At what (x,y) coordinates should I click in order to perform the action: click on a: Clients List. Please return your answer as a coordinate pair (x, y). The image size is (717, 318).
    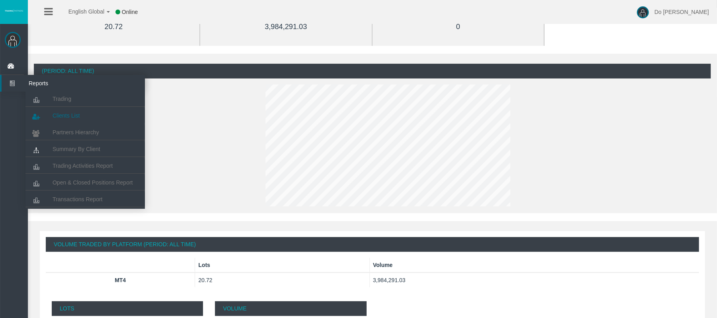
    Looking at the image, I should click on (85, 115).